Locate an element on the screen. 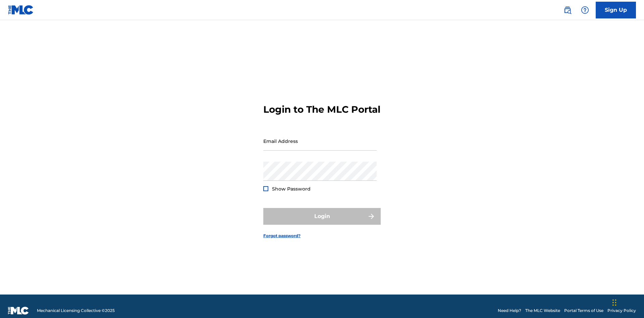 The height and width of the screenshot is (318, 644). img: search is located at coordinates (567, 10).